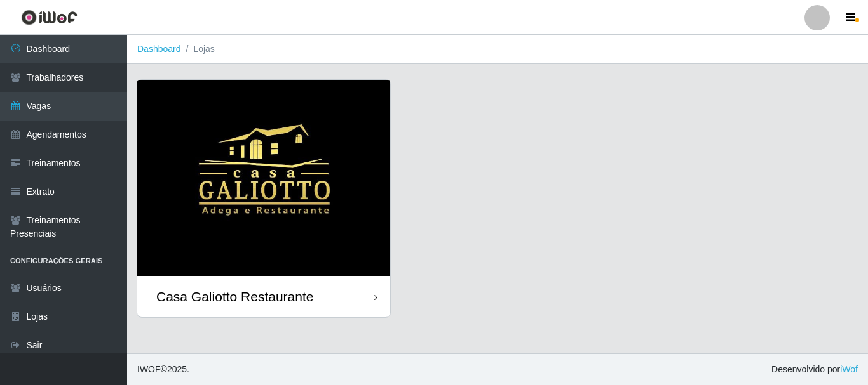 The height and width of the screenshot is (385, 868). What do you see at coordinates (149, 369) in the screenshot?
I see `span: IWOF` at bounding box center [149, 369].